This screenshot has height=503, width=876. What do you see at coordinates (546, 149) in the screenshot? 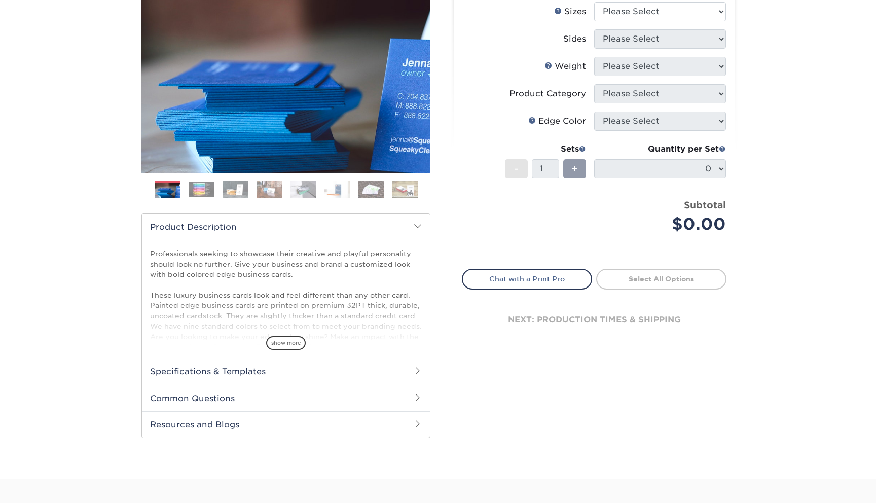
I see `div: Sets` at bounding box center [546, 149].